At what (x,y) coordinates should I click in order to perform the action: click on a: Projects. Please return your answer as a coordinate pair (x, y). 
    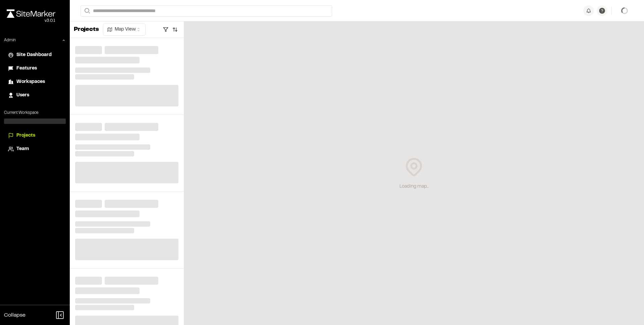
    Looking at the image, I should click on (35, 135).